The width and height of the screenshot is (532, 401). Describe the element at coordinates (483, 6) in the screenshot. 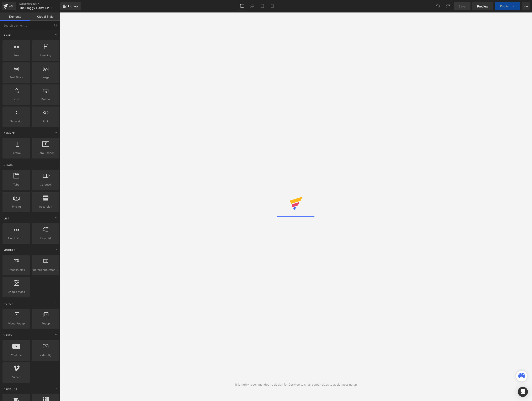

I see `span: Preview` at that location.